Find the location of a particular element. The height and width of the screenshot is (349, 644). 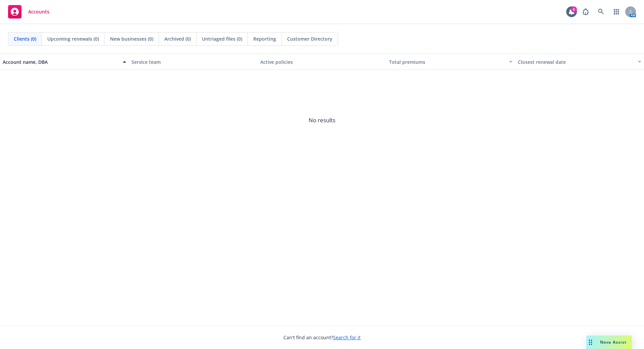

div: Closest renewal date is located at coordinates (576, 62).